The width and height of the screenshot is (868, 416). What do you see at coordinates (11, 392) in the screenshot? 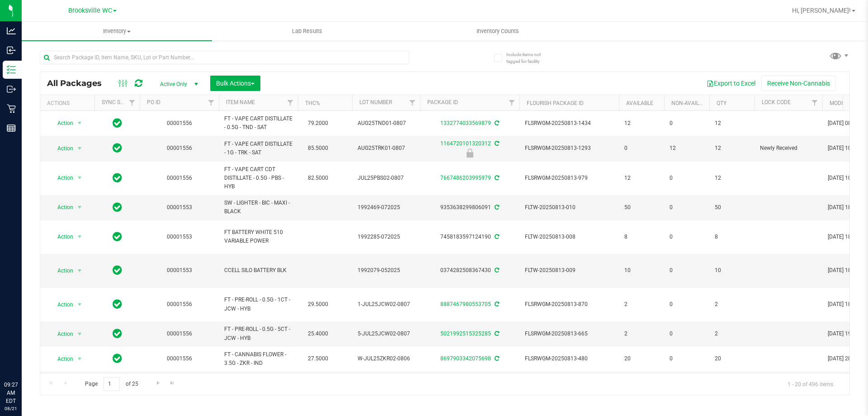
I see `p: 09:27 AM EDT` at bounding box center [11, 392].